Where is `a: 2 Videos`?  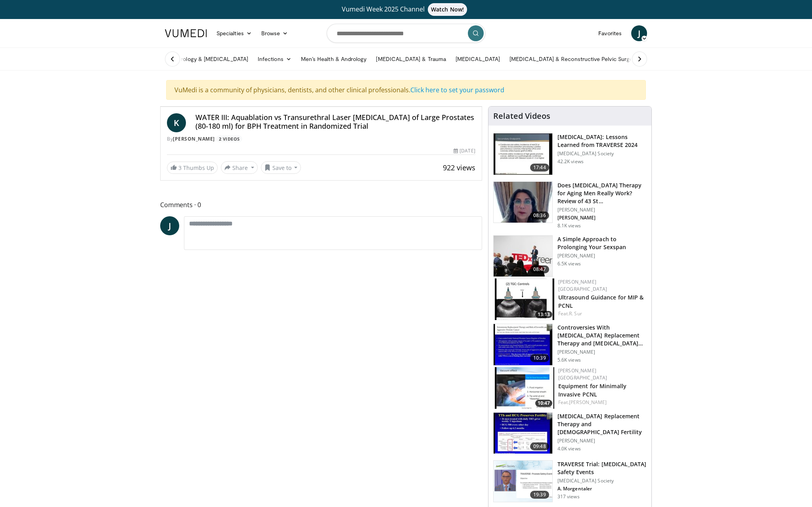 a: 2 Videos is located at coordinates (229, 139).